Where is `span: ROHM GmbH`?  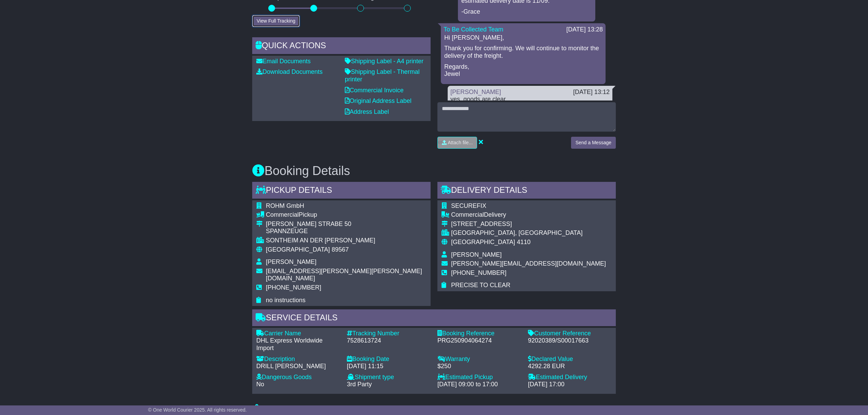
span: ROHM GmbH is located at coordinates (285, 206).